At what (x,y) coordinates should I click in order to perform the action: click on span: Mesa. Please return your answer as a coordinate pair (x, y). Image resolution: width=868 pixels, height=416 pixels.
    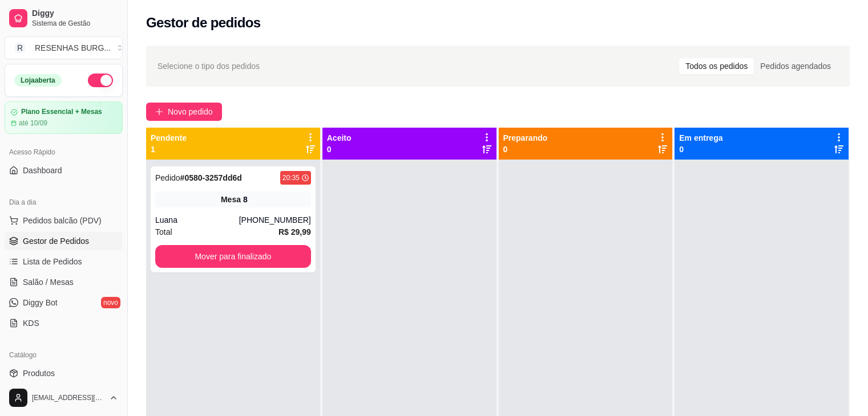
    Looking at the image, I should click on (231, 200).